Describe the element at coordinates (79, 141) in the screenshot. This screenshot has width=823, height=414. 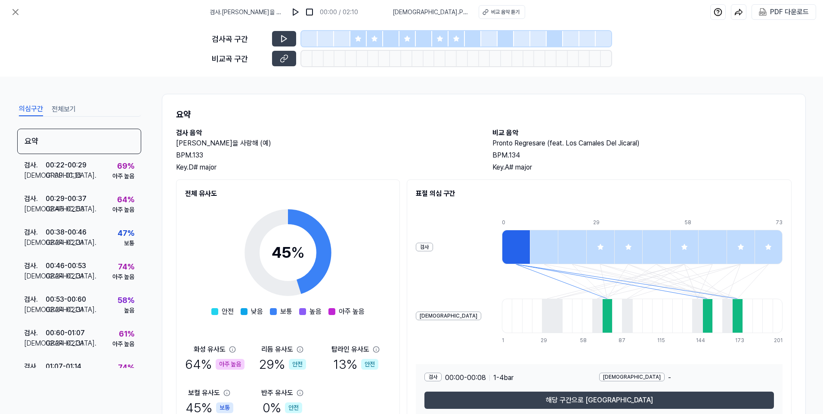
I see `div: 요약` at that location.